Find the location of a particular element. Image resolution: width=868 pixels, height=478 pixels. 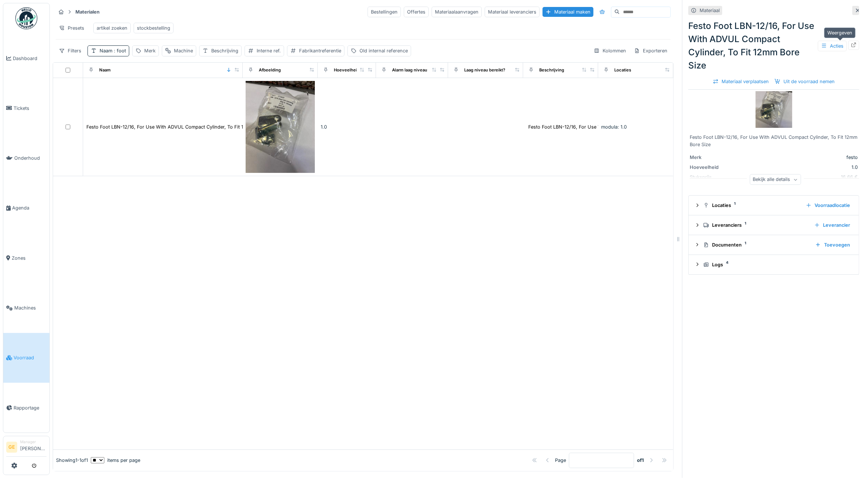

div: Voorraadlocatie is located at coordinates (828, 205).